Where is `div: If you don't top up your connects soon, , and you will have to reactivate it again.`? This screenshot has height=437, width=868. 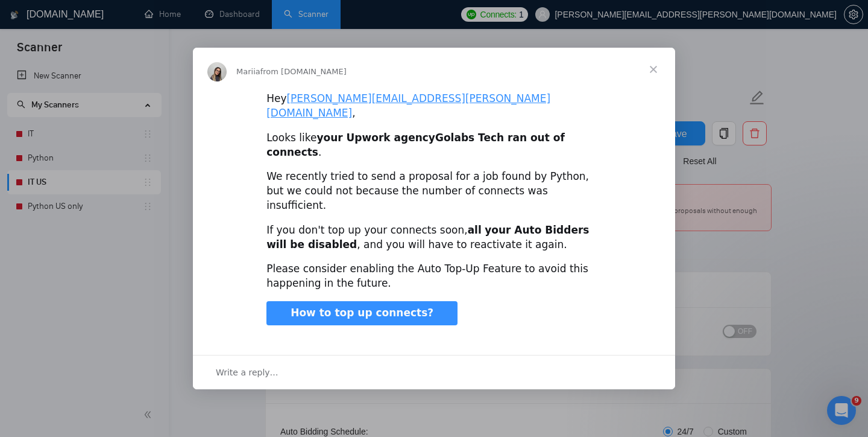
div: If you don't top up your connects soon, , and you will have to reactivate it again. is located at coordinates (434, 238).